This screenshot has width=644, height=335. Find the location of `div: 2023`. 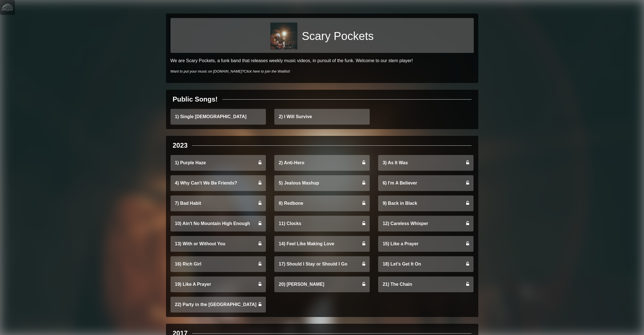

div: 2023 is located at coordinates (180, 145).